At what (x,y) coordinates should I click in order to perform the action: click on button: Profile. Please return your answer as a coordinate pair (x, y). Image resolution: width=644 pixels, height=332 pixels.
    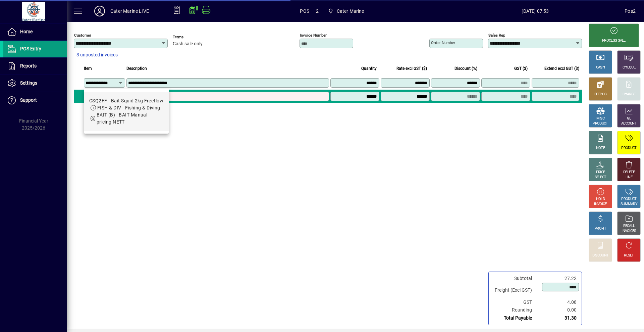
    Looking at the image, I should click on (100, 11).